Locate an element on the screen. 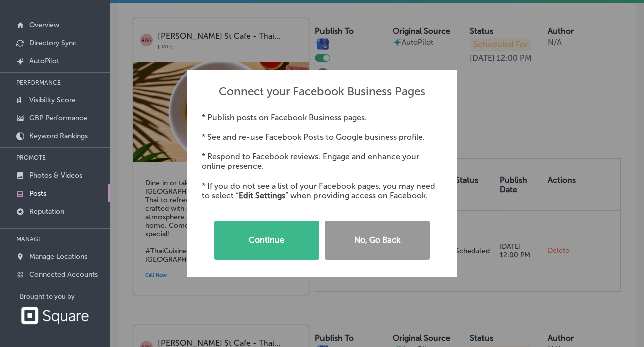 The image size is (644, 347). p: Directory Sync is located at coordinates (52, 43).